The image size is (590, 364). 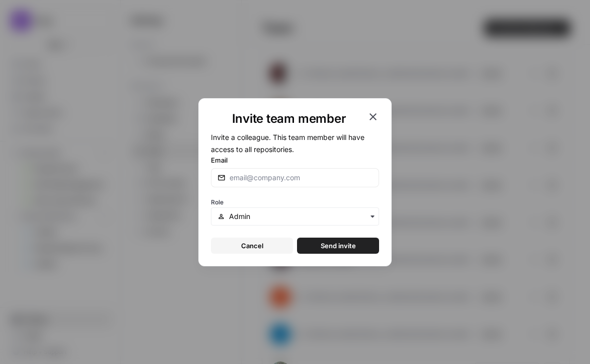 What do you see at coordinates (338, 246) in the screenshot?
I see `button: Send invite` at bounding box center [338, 246].